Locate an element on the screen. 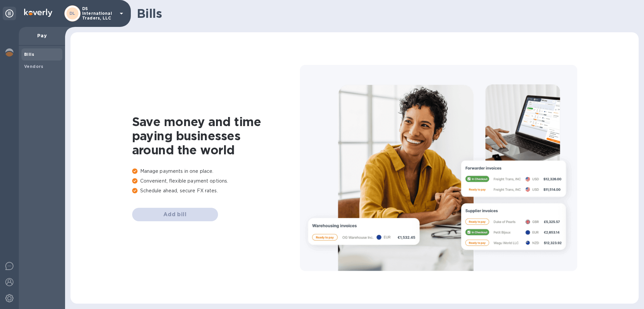  div: Unpin categories is located at coordinates (9, 14).